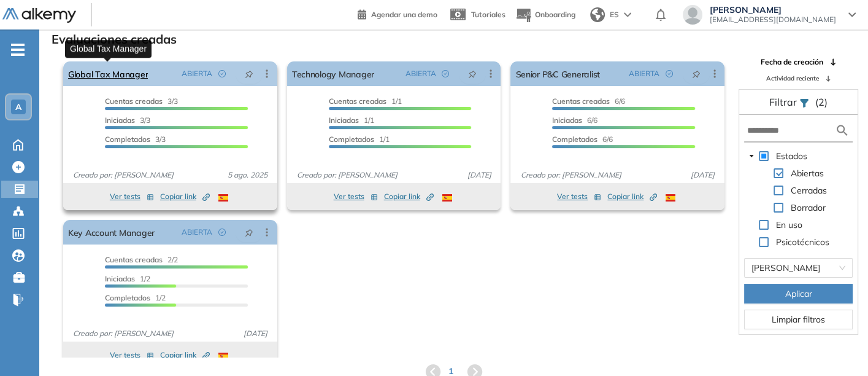 The image size is (868, 376). What do you see at coordinates (798, 319) in the screenshot?
I see `button: Limpiar filtros` at bounding box center [798, 319].